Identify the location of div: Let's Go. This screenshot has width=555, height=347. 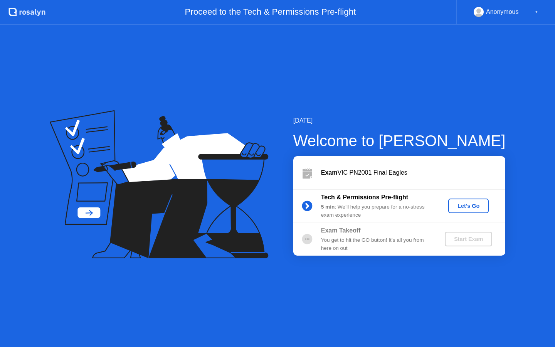
(468, 206).